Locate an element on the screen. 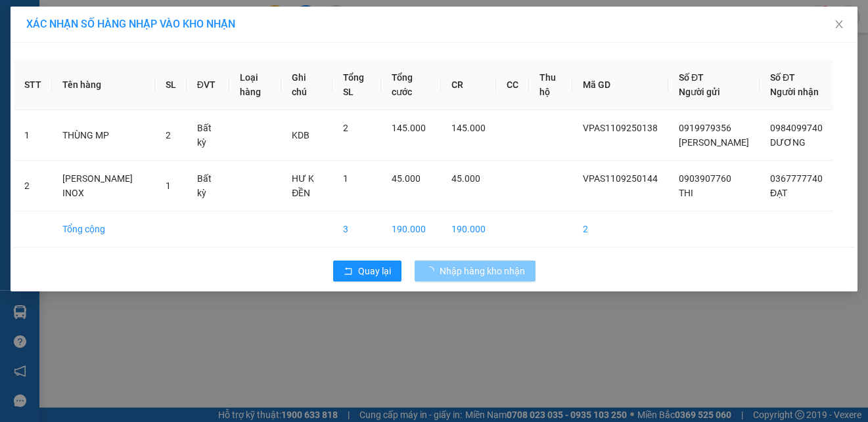 The width and height of the screenshot is (868, 422). td: Tổng cộng is located at coordinates (103, 230).